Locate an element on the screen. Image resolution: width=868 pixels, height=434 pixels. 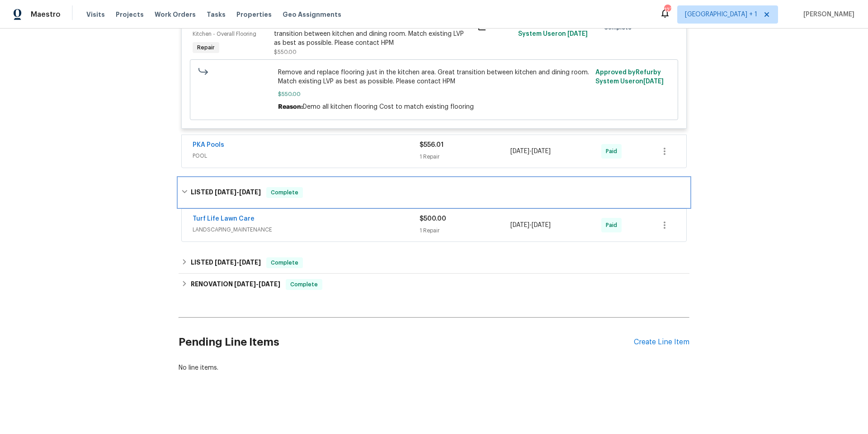
span: Reason: is located at coordinates (291, 107).